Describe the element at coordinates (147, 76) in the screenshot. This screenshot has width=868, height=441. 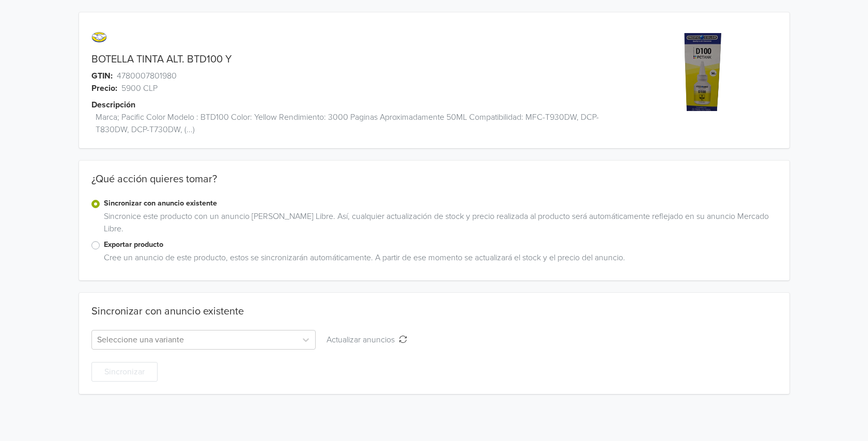
I see `span: 4780007801980` at that location.